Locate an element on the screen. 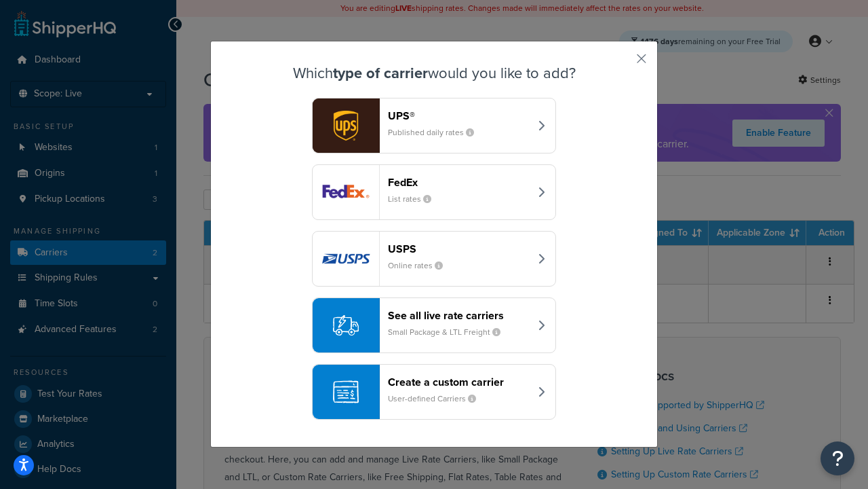 The width and height of the screenshot is (868, 489). button: See all live rate carriersSmall Package & LTL Freight is located at coordinates (434, 325).